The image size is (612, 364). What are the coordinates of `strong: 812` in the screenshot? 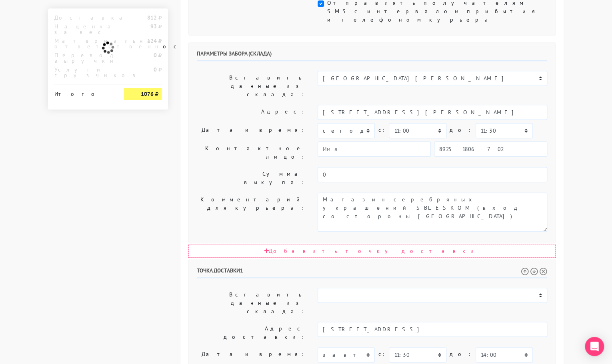 It's located at (152, 18).